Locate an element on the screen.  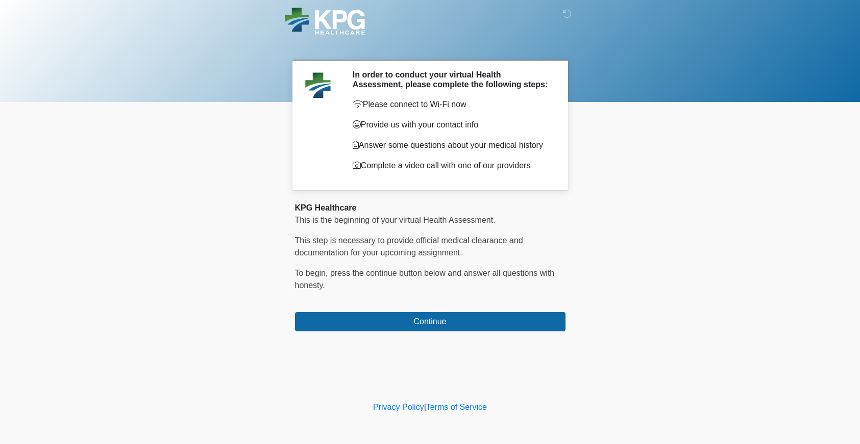
a: Terms of Service is located at coordinates (456, 407).